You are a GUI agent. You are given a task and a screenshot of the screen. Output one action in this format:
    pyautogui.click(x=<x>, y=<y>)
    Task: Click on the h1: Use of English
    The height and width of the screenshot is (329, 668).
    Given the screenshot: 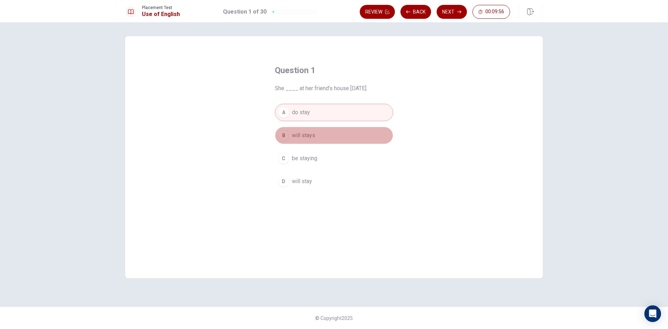 What is the action you would take?
    pyautogui.click(x=161, y=14)
    